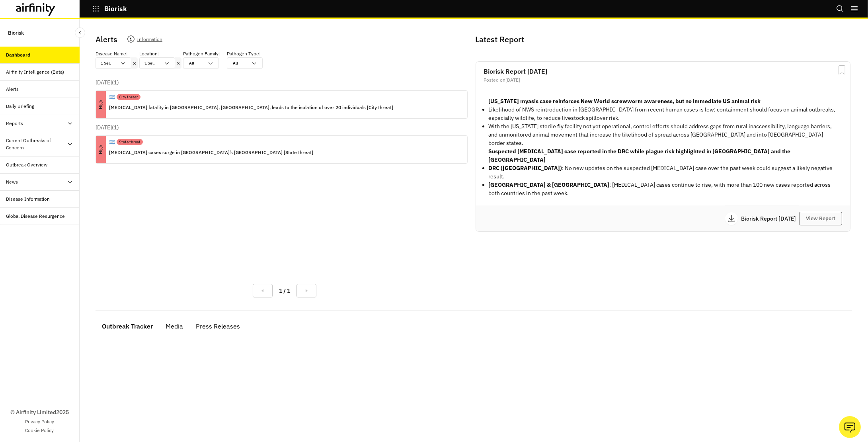 This screenshot has width=868, height=442. I want to click on a: Privacy Policy, so click(39, 421).